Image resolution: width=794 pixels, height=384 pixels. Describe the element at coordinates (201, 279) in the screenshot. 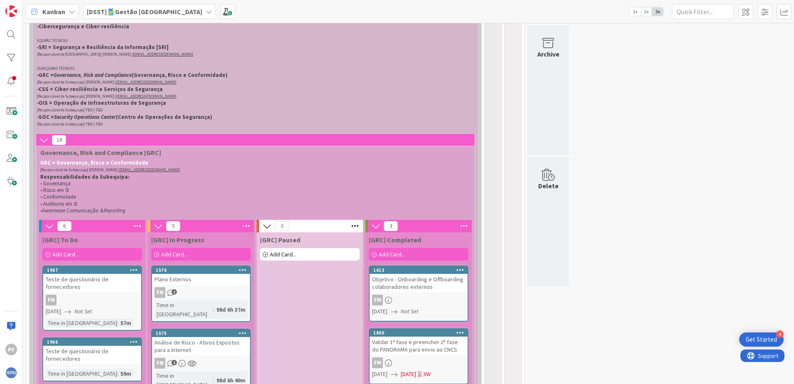

I see `div: Plano Externos` at that location.